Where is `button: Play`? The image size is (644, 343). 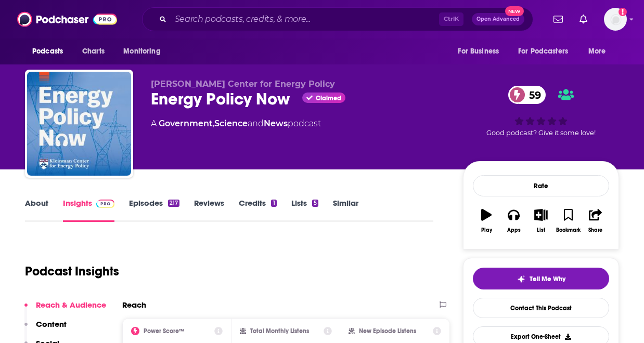 button: Play is located at coordinates (486, 221).